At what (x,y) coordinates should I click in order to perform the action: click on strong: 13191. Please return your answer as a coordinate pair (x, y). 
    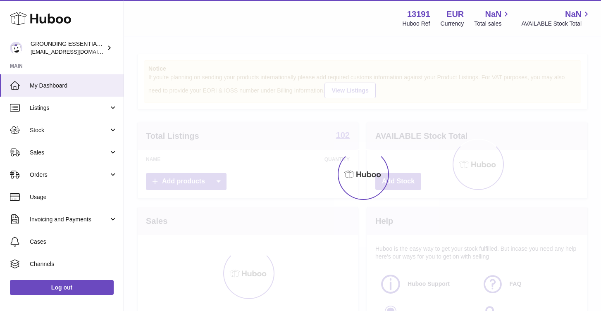
    Looking at the image, I should click on (419, 14).